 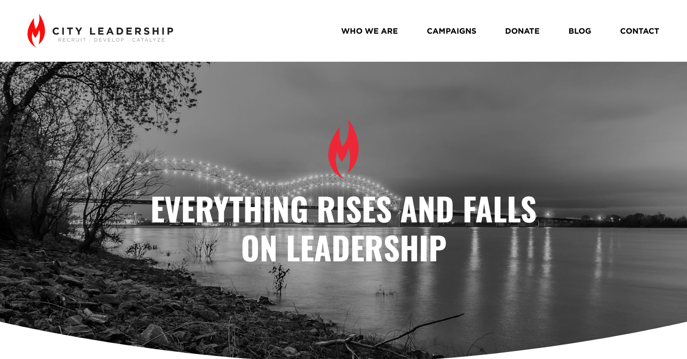 I want to click on a: DONATE, so click(x=522, y=31).